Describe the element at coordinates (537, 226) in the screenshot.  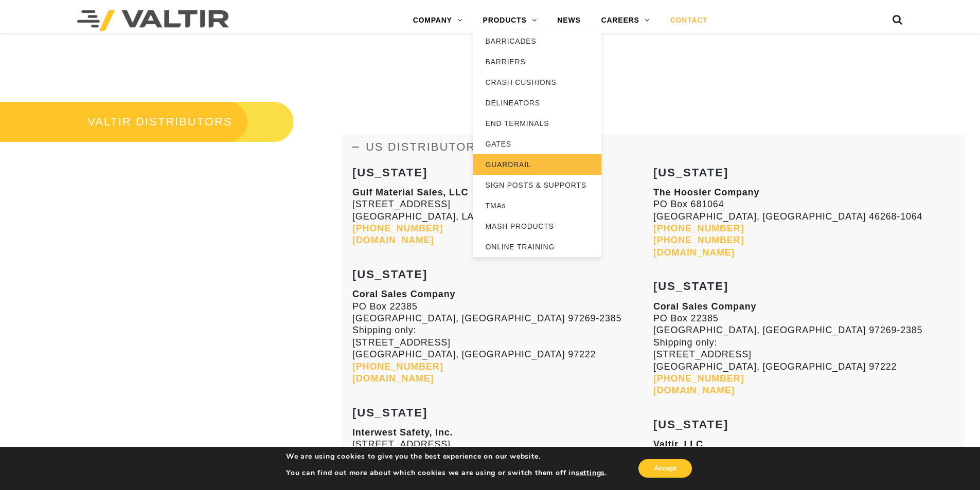
I see `a: MASH PRODUCTS` at that location.